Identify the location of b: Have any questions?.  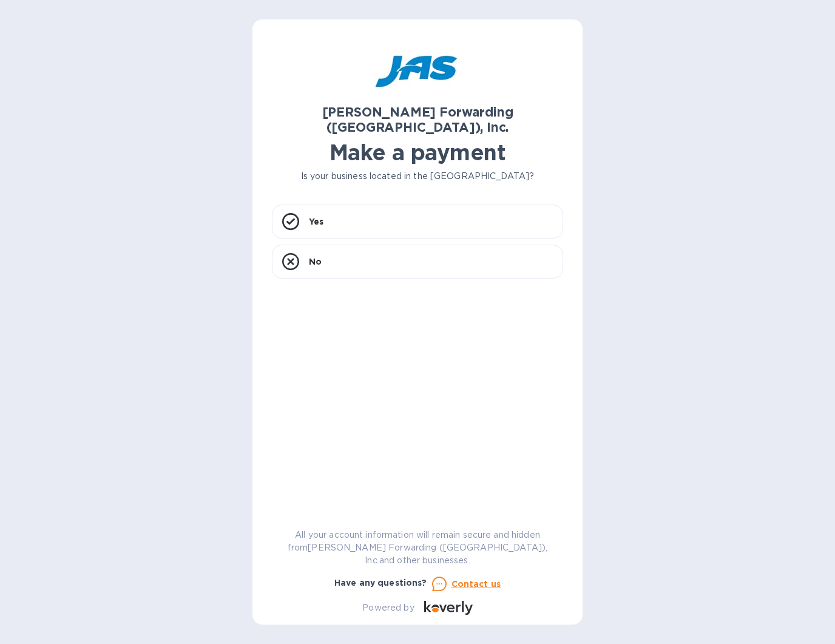
(381, 583).